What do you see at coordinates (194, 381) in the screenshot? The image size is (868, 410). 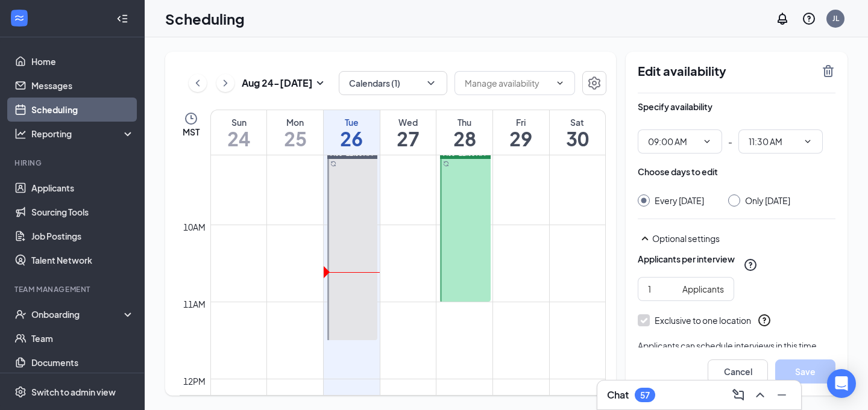 I see `div: 12pm` at bounding box center [194, 381].